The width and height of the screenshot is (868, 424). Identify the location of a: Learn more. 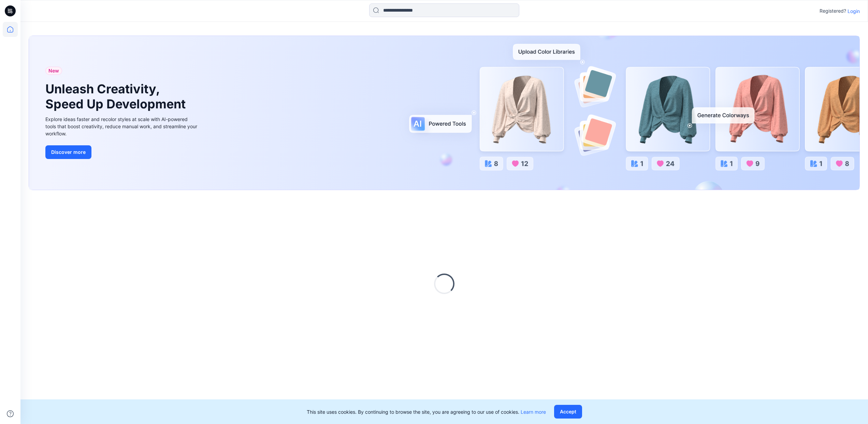
(534, 411).